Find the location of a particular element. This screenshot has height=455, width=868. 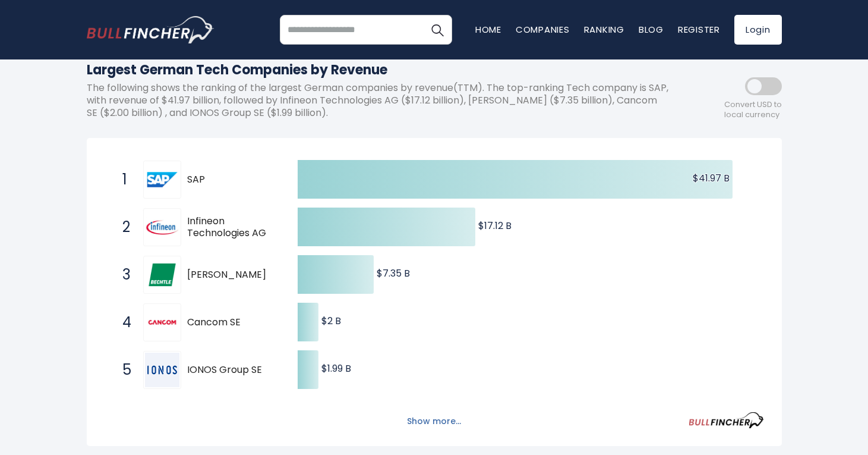

span: SAP is located at coordinates (232, 180).